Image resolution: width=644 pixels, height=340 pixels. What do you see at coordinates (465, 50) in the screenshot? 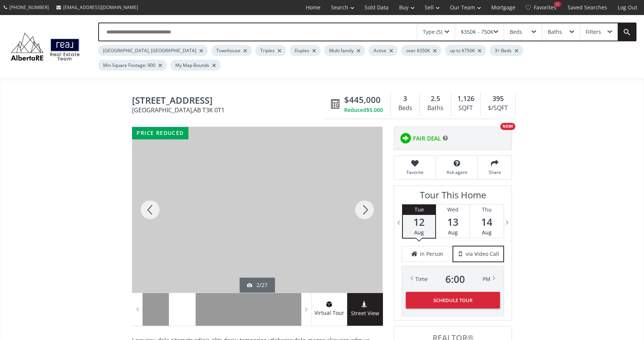
I see `div: up to $750K` at bounding box center [465, 50].